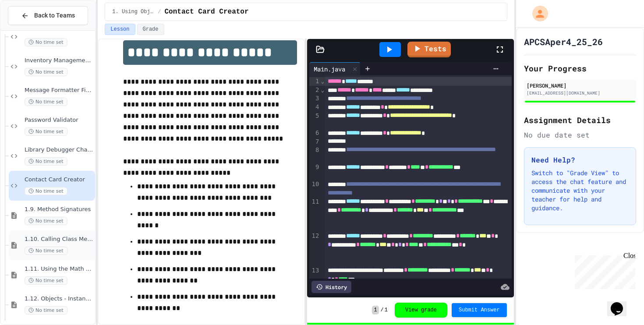 The image size is (644, 325). Describe the element at coordinates (32, 30) in the screenshot. I see `div: Chat with us now!Close` at that location.